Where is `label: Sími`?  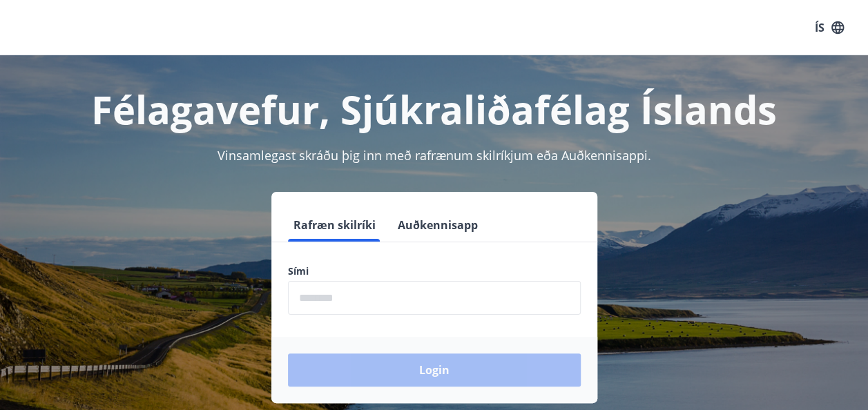 label: Sími is located at coordinates (434, 271).